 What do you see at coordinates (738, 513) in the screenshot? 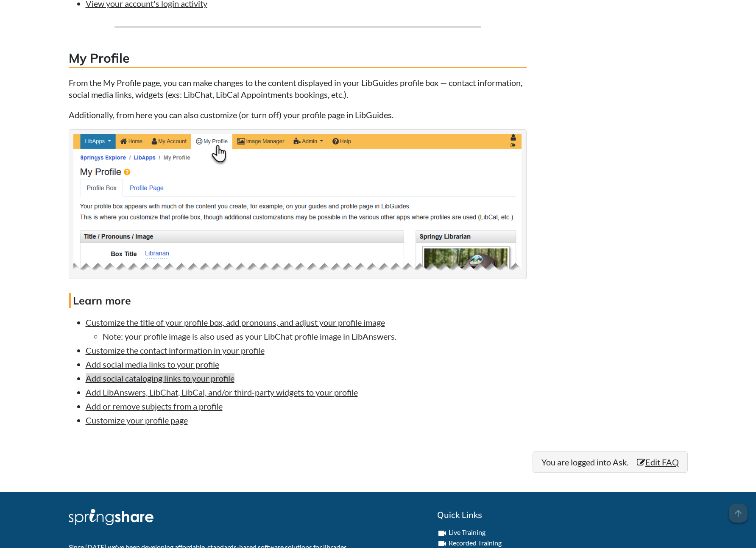
I see `span: arrow_upward` at bounding box center [738, 513].